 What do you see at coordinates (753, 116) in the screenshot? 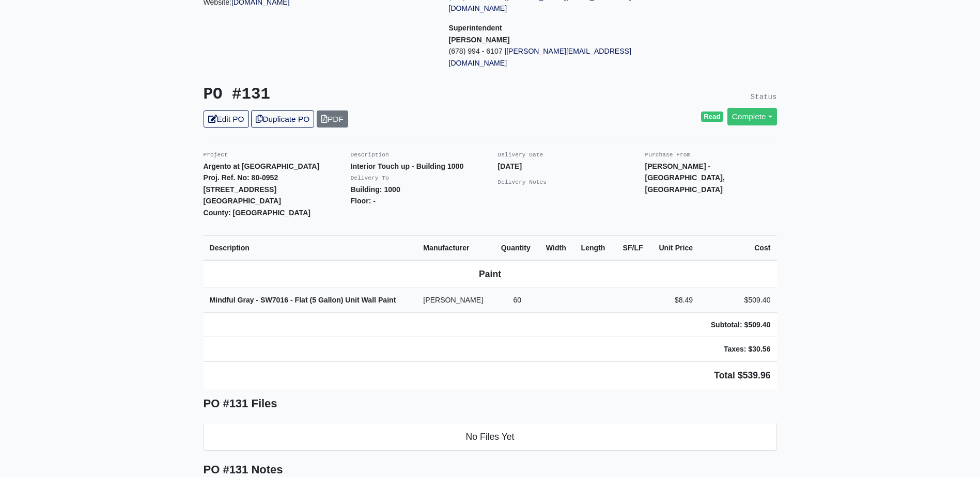
I see `a: Complete` at bounding box center [753, 116].